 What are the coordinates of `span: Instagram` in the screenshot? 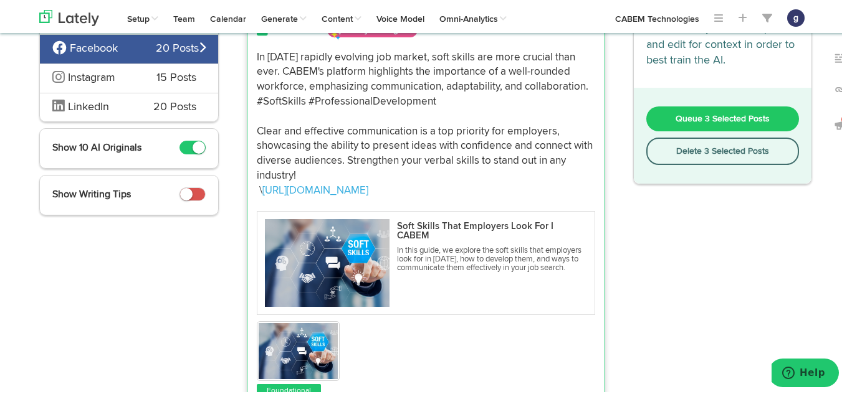 It's located at (92, 76).